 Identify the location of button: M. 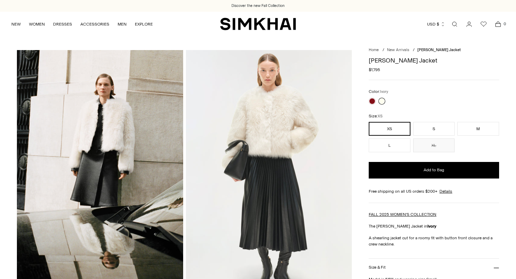
(479, 129).